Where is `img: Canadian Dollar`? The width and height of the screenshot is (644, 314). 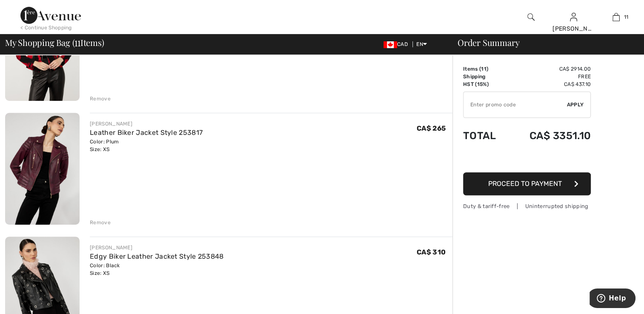
img: Canadian Dollar is located at coordinates (390, 45).